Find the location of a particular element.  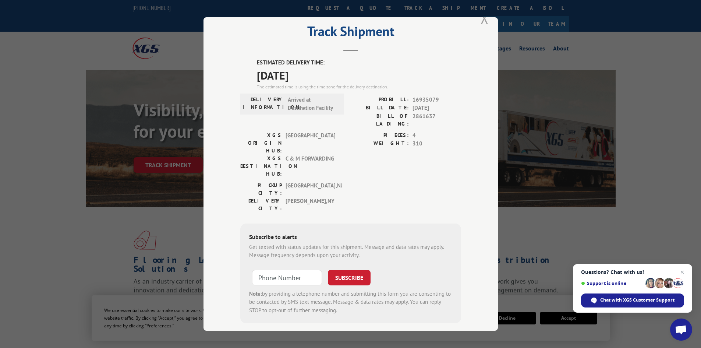

label: ESTIMATED DELIVERY TIME: is located at coordinates (359, 63).